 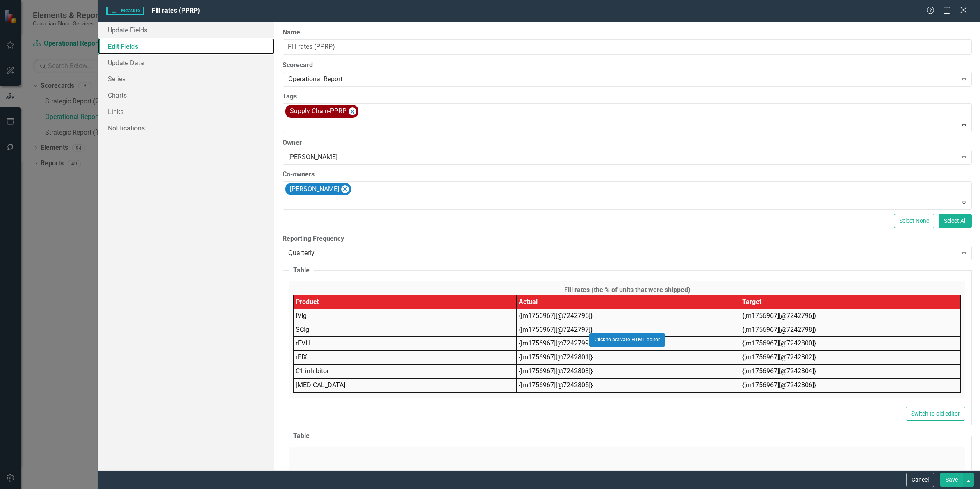 I want to click on a: Edit Fields, so click(x=186, y=47).